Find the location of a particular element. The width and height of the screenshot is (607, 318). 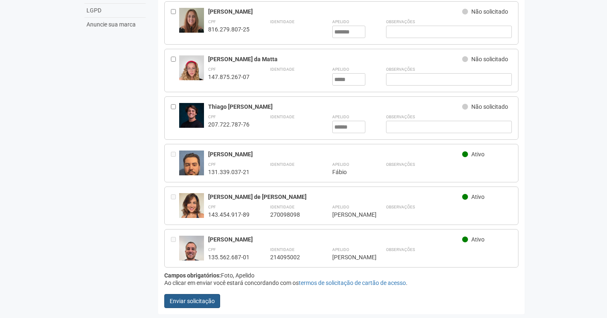

div: Fábio is located at coordinates (349, 172).